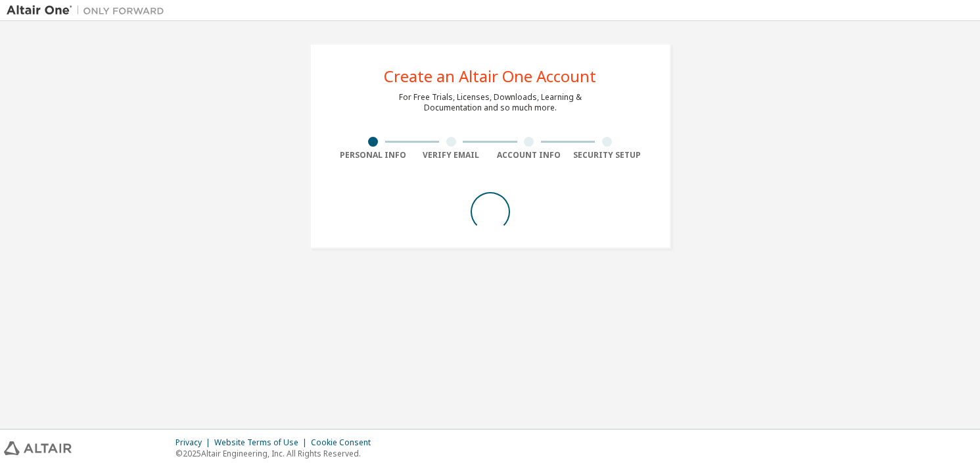 The width and height of the screenshot is (980, 467). What do you see at coordinates (607, 155) in the screenshot?
I see `div: Security Setup` at bounding box center [607, 155].